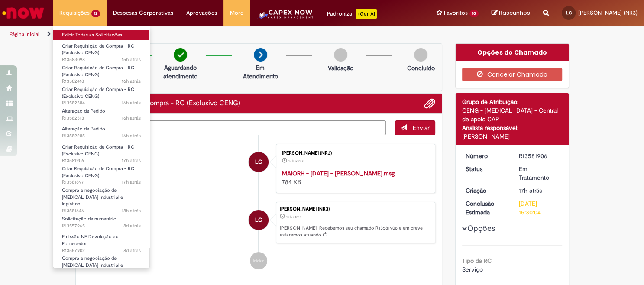 The height and width of the screenshot is (285, 644). Describe the element at coordinates (101, 251) in the screenshot. I see `span: R13557902` at that location.